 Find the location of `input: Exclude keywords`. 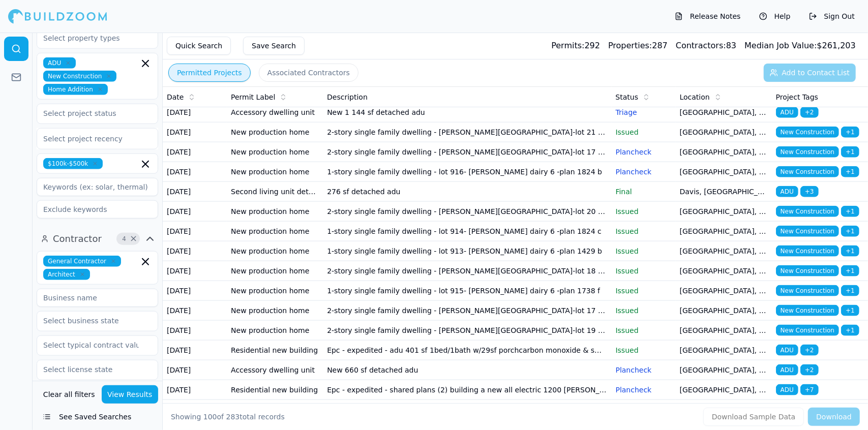

input: Exclude keywords is located at coordinates (97, 210).